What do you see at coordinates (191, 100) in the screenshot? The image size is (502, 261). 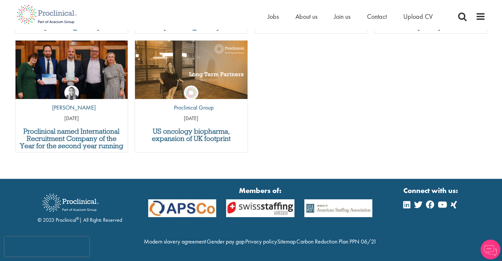 I see `a: Proclinical Group Proclinical Group` at bounding box center [191, 100].